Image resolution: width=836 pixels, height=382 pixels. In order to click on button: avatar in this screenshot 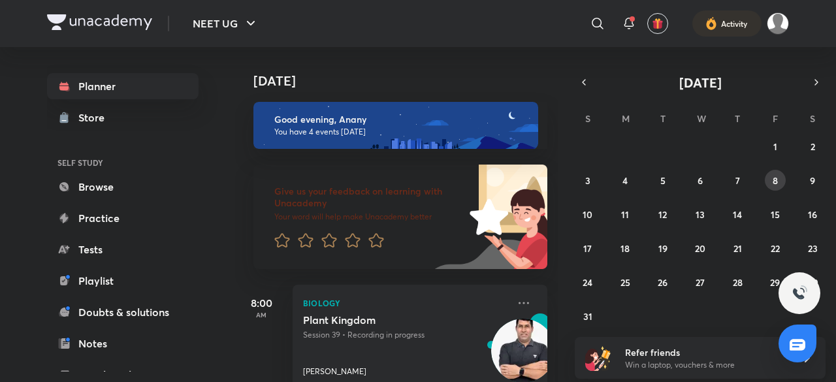, I will do `click(658, 24)`.